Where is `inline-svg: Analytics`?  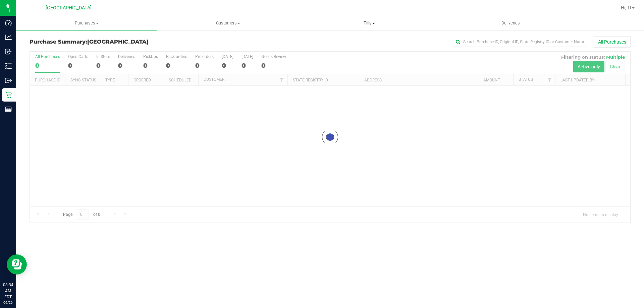 inline-svg: Analytics is located at coordinates (9, 37).